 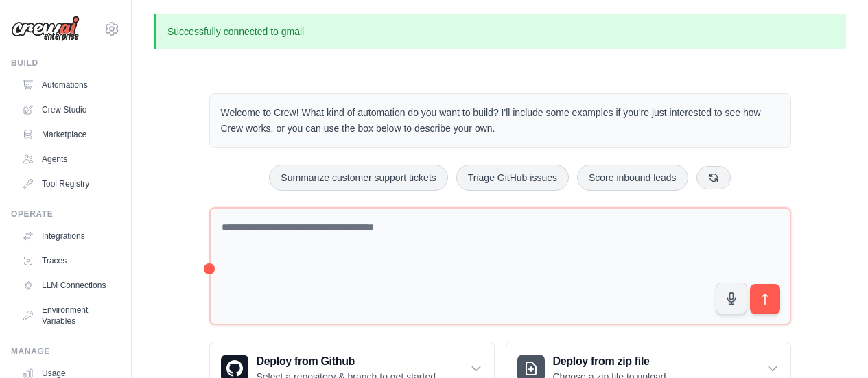 What do you see at coordinates (68, 160) in the screenshot?
I see `a: Agents` at bounding box center [68, 160].